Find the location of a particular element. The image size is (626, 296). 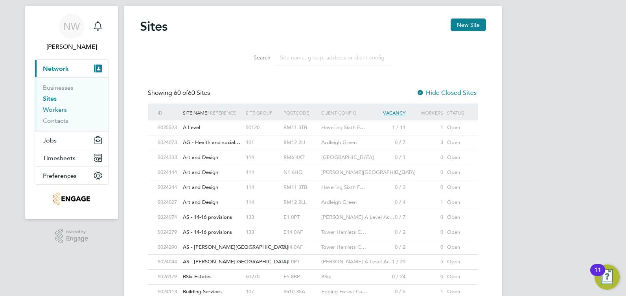

span: Timesheets is located at coordinates (59, 158).